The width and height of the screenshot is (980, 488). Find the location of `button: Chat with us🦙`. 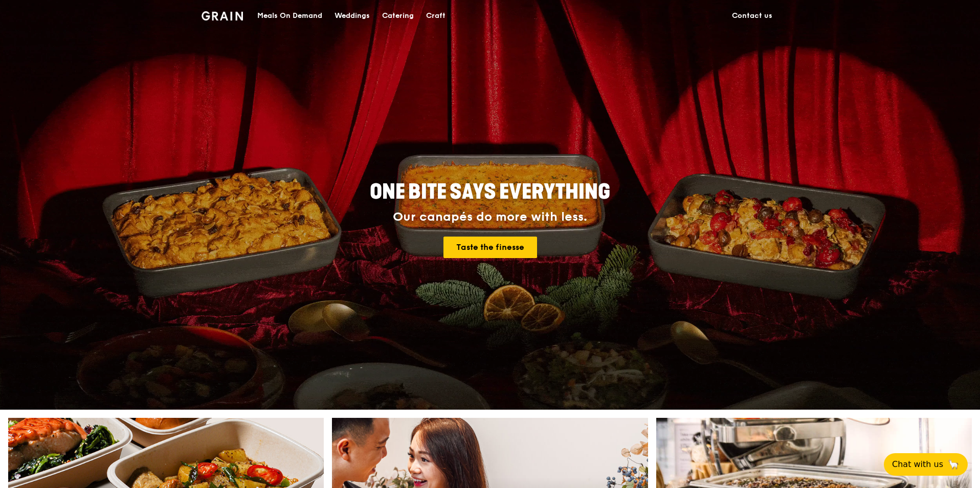

button: Chat with us🦙 is located at coordinates (926, 464).